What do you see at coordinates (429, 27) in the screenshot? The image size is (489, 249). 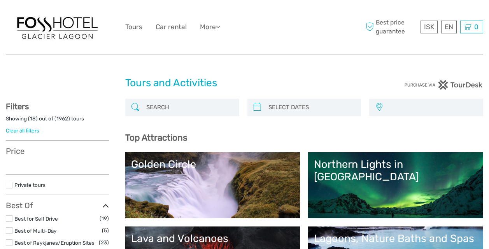 I see `span: ISK` at bounding box center [429, 27].